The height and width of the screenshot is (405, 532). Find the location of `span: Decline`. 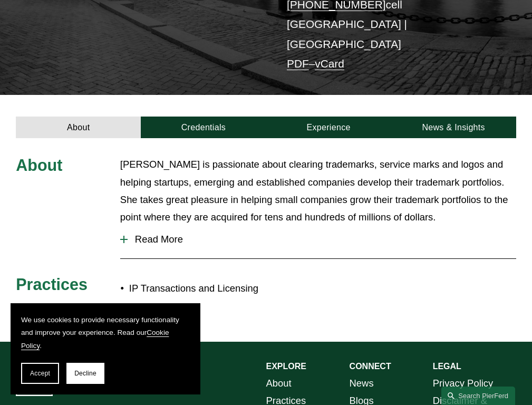

span: Decline is located at coordinates (85, 374).